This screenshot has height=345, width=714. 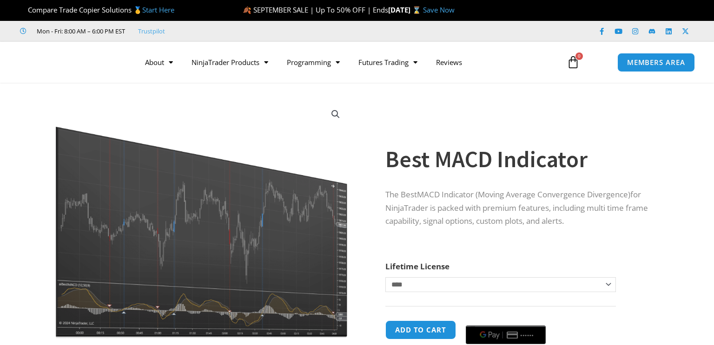 What do you see at coordinates (97, 10) in the screenshot?
I see `span: Compare Trade Copier Solutions 🥇` at bounding box center [97, 10].